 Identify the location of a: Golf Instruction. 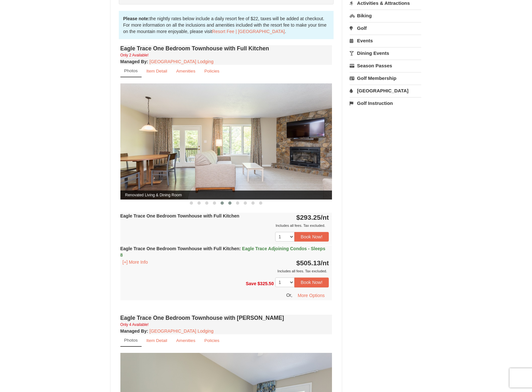
(386, 103).